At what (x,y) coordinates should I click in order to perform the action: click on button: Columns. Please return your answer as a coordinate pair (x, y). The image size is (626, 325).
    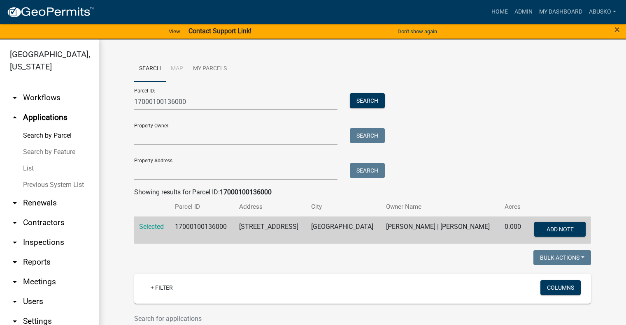
    Looking at the image, I should click on (560, 288).